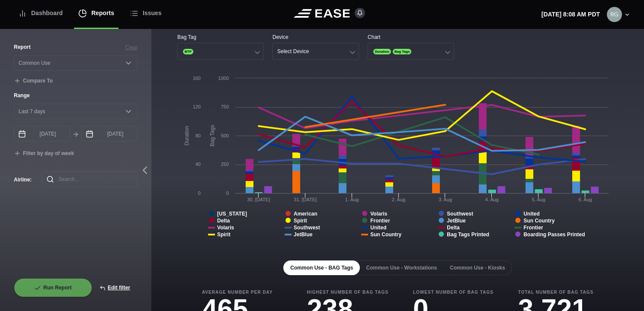 Image resolution: width=644 pixels, height=311 pixels. I want to click on text: 40, so click(198, 164).